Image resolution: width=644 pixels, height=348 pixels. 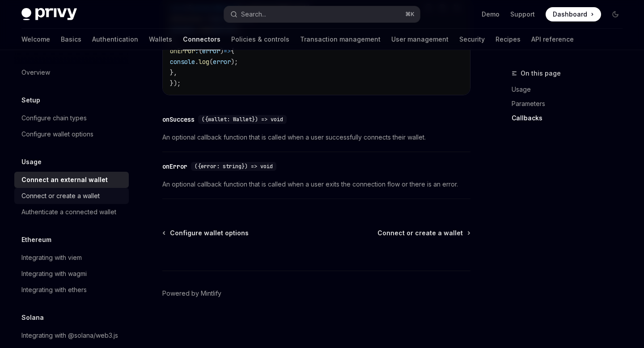 What do you see at coordinates (54, 274) in the screenshot?
I see `div: Integrating with wagmi` at bounding box center [54, 274].